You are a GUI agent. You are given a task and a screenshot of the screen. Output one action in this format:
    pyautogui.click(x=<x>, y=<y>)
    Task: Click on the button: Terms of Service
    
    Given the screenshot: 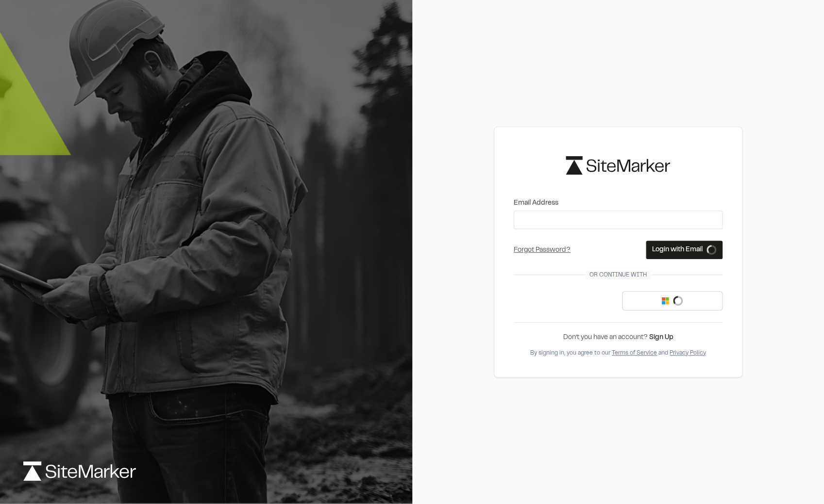 What is the action you would take?
    pyautogui.click(x=634, y=353)
    